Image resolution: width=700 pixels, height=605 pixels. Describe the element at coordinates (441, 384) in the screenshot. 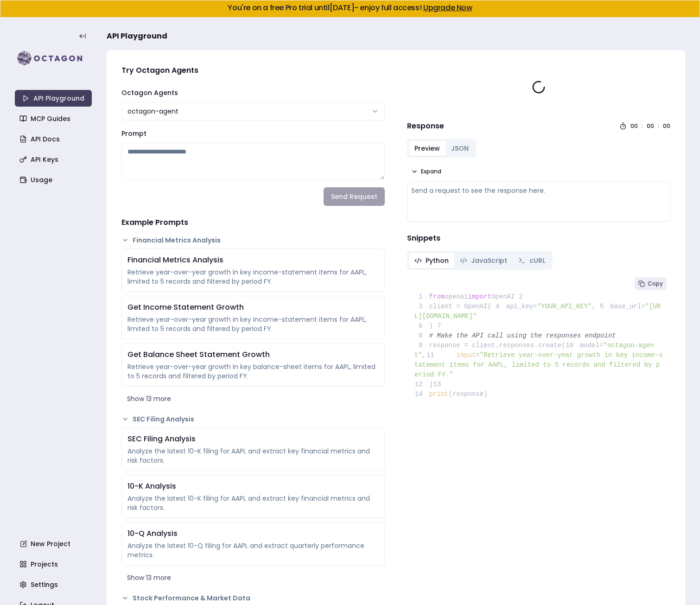

I see `span: 13` at that location.